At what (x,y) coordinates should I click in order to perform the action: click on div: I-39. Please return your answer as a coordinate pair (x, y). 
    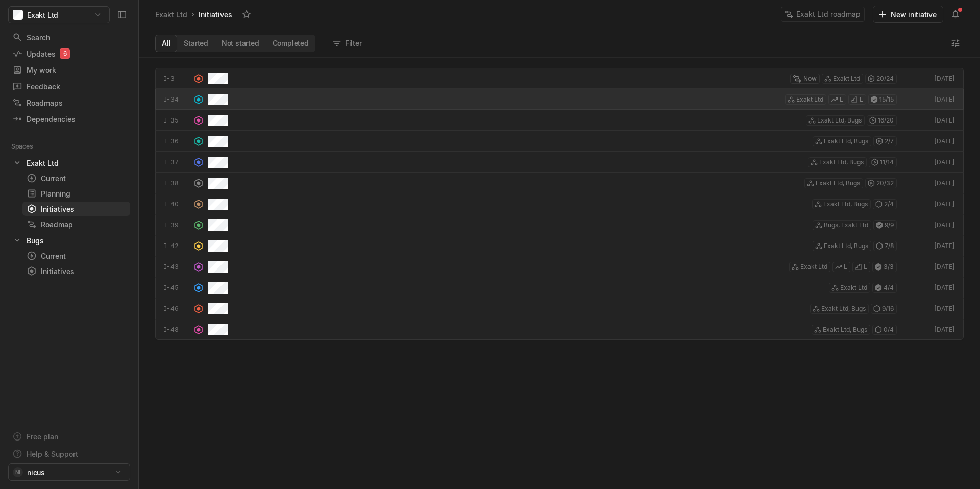
    Looking at the image, I should click on (177, 225).